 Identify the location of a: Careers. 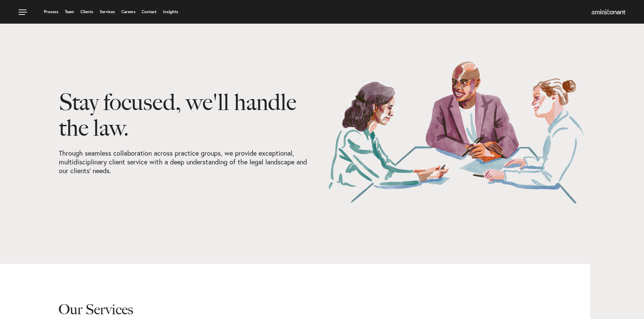
(128, 12).